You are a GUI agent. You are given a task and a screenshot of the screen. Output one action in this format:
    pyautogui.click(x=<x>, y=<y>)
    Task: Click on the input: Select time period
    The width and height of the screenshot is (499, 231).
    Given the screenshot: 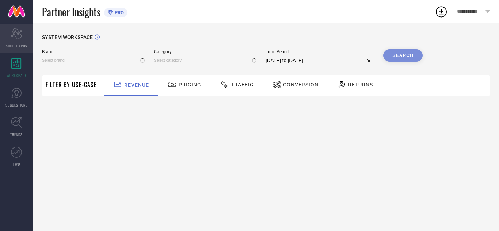 What is the action you would take?
    pyautogui.click(x=319, y=61)
    